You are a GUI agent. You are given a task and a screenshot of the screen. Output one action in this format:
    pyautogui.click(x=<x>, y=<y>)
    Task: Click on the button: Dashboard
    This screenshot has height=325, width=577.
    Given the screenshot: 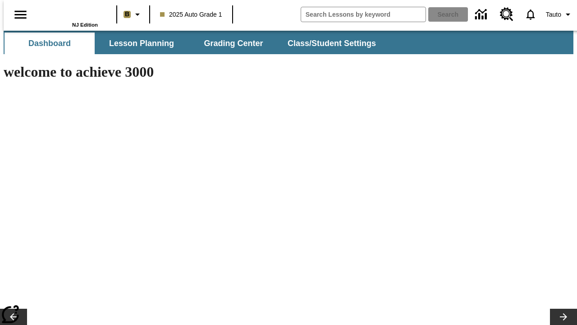 What is the action you would take?
    pyautogui.click(x=50, y=43)
    